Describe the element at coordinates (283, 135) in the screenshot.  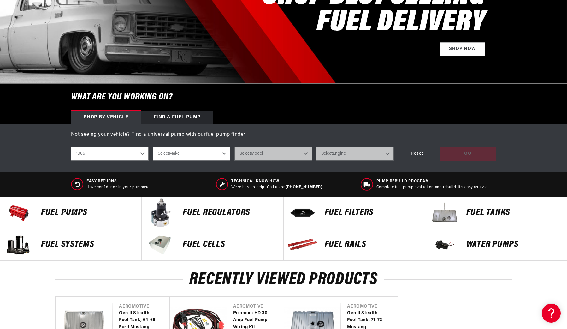
I see `p: Not seeing your vehicle? Find a universal pump with our` at that location.